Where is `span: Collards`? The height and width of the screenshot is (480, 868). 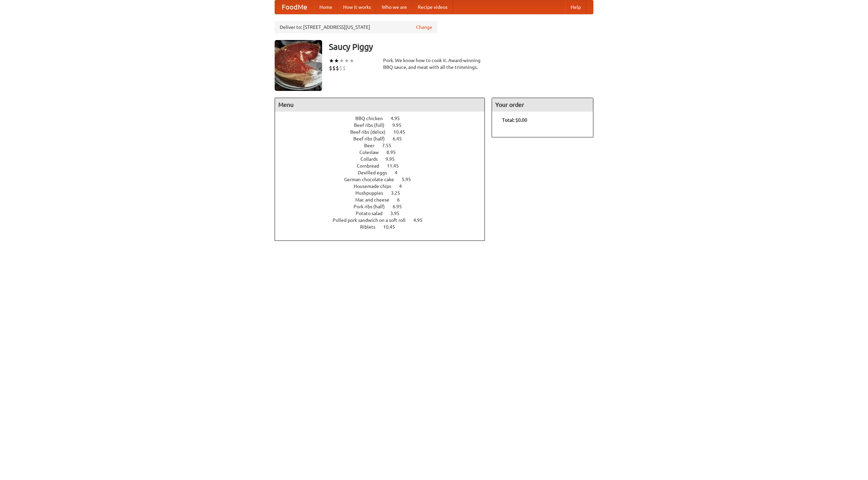
span: Collards is located at coordinates (372, 159).